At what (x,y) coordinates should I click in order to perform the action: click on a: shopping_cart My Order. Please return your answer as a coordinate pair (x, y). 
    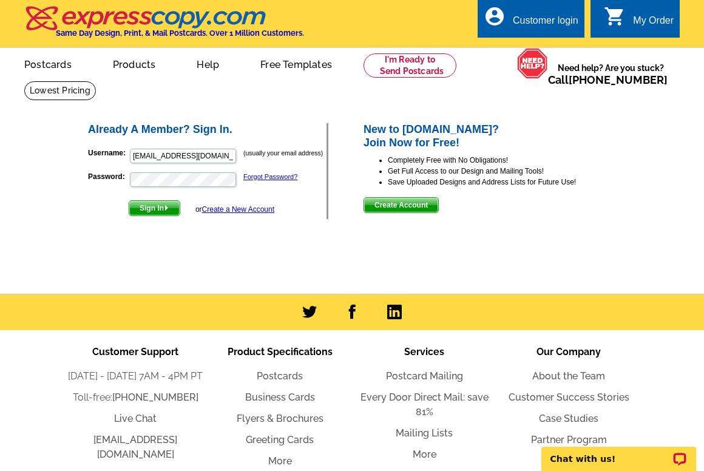
    Looking at the image, I should click on (638, 21).